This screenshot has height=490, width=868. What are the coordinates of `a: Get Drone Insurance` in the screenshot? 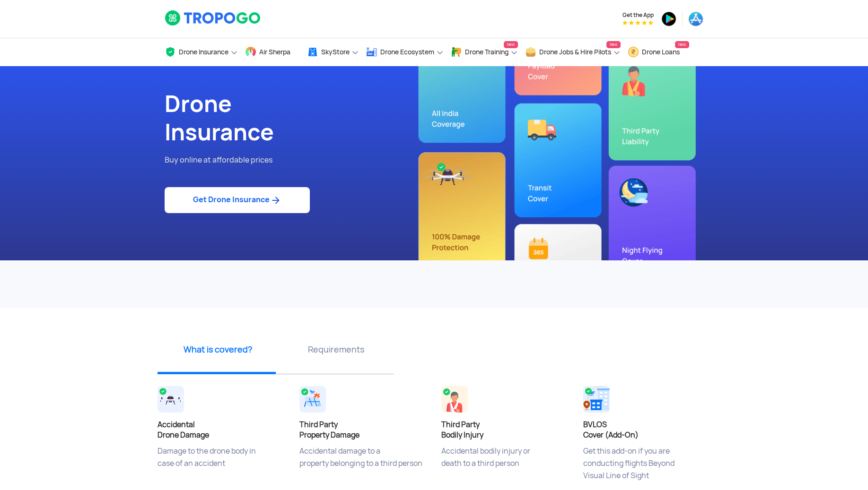 It's located at (237, 200).